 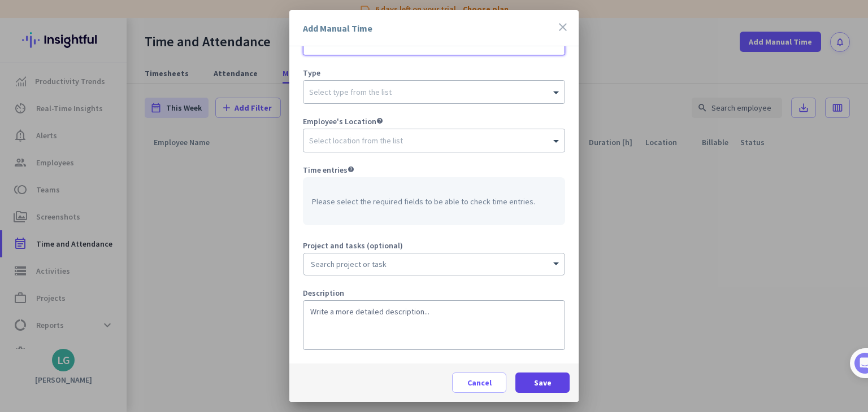 I want to click on div: Description, so click(x=434, y=293).